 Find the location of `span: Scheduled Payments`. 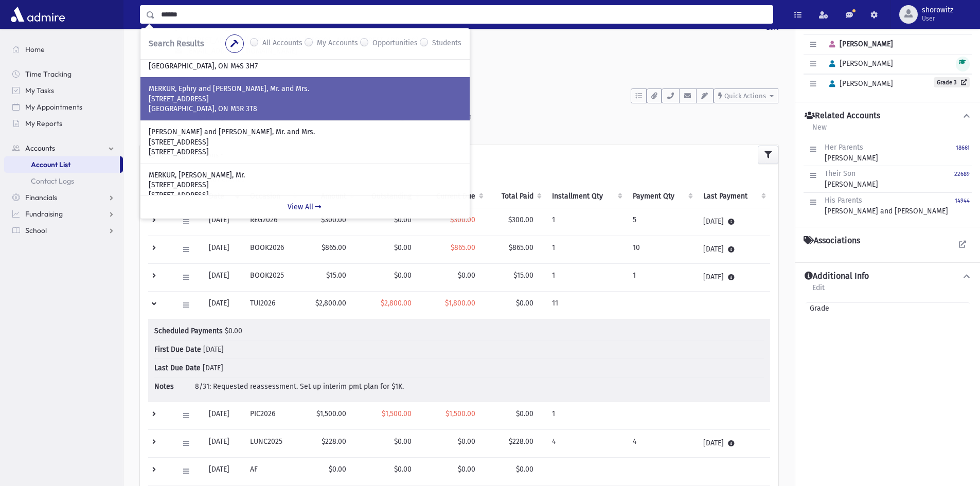

span: Scheduled Payments is located at coordinates (188, 331).